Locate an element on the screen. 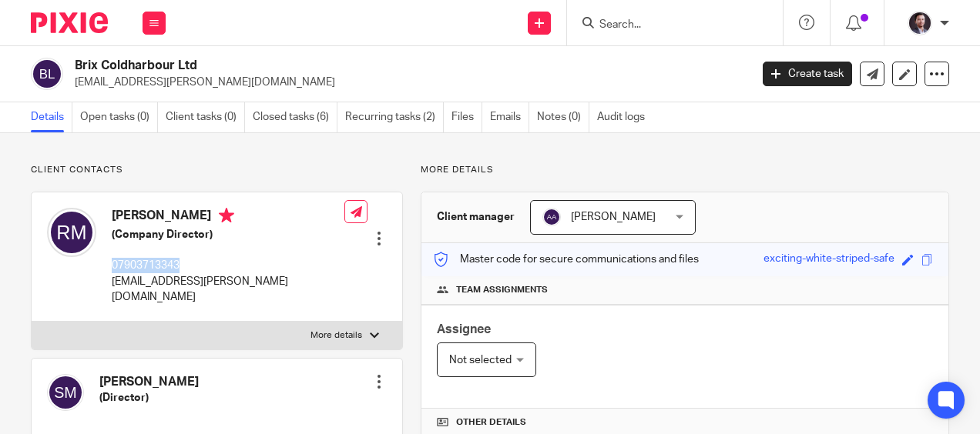 The image size is (980, 434). a: Audit logs is located at coordinates (625, 117).